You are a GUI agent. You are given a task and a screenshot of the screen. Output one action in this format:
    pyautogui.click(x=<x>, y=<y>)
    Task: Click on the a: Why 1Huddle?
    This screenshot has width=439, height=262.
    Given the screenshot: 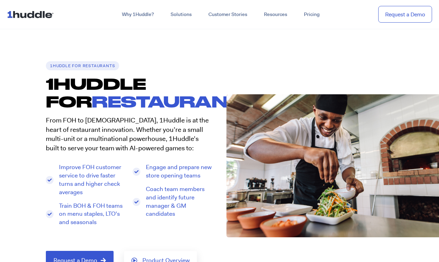 What is the action you would take?
    pyautogui.click(x=138, y=15)
    